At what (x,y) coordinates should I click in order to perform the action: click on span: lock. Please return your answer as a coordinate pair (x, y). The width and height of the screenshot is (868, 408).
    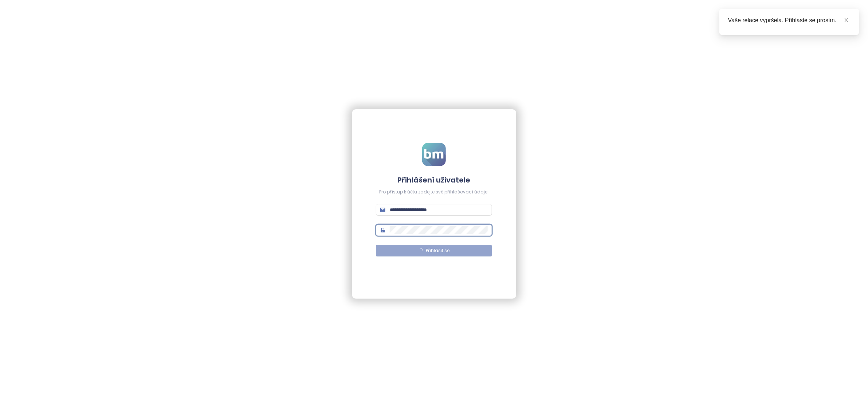
    Looking at the image, I should click on (383, 231).